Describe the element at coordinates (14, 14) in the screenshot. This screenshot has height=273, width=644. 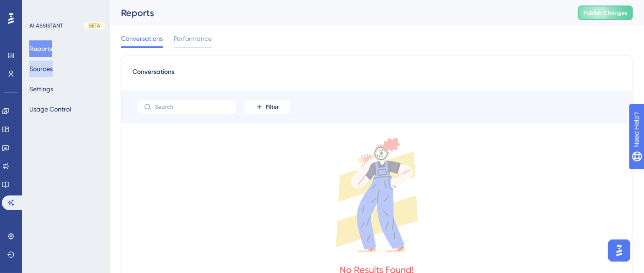
I see `button: Open AI Assistant Launcher` at that location.